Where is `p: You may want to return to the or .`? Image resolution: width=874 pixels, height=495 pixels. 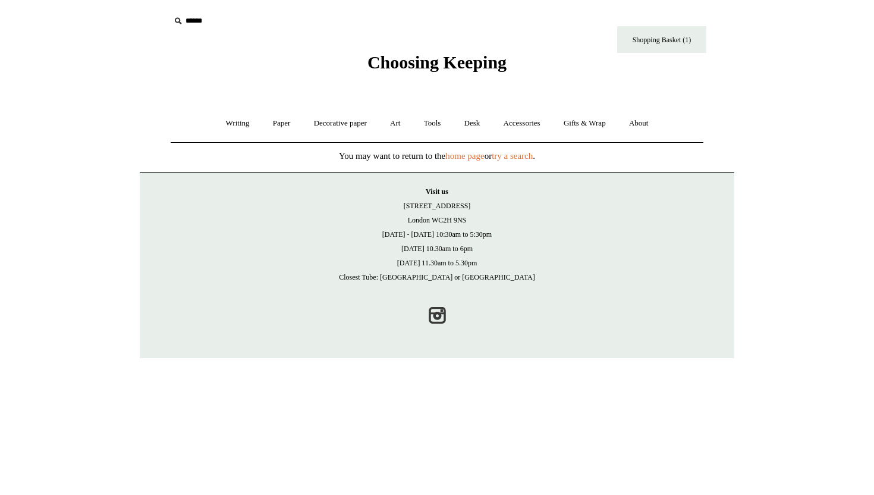 p: You may want to return to the or . is located at coordinates (437, 156).